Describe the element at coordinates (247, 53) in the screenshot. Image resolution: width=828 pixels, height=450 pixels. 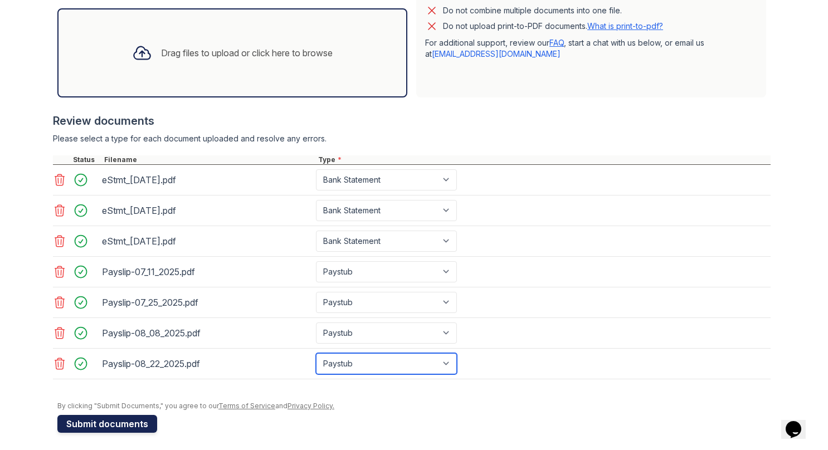
I see `div: Drag files to upload or click here to browse` at that location.